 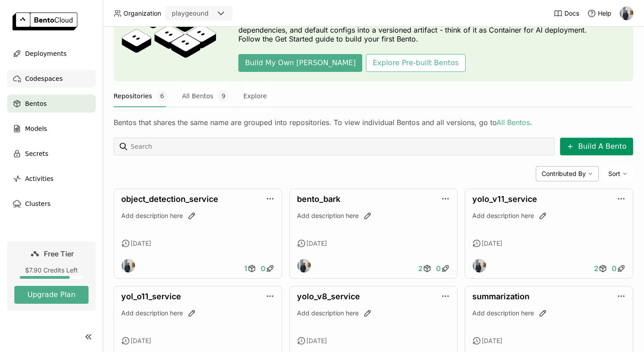 What do you see at coordinates (36, 129) in the screenshot?
I see `span: Models` at bounding box center [36, 129].